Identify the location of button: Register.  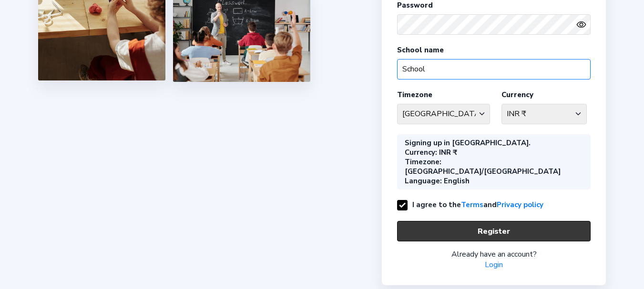
(493, 231).